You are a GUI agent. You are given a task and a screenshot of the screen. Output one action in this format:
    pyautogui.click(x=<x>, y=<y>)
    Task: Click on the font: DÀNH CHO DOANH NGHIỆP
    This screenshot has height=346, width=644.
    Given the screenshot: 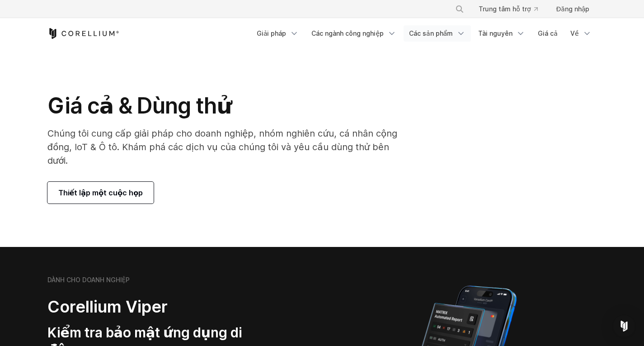 What is the action you would take?
    pyautogui.click(x=89, y=280)
    